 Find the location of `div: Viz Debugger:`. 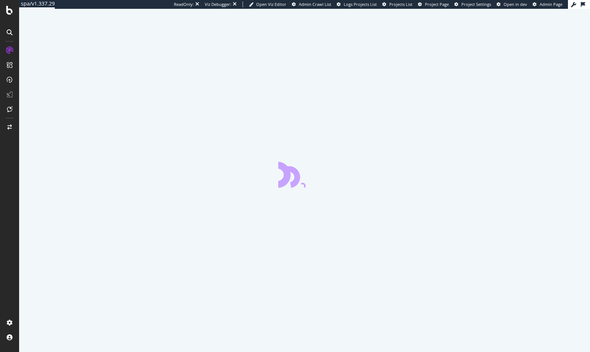

div: Viz Debugger: is located at coordinates (218, 4).